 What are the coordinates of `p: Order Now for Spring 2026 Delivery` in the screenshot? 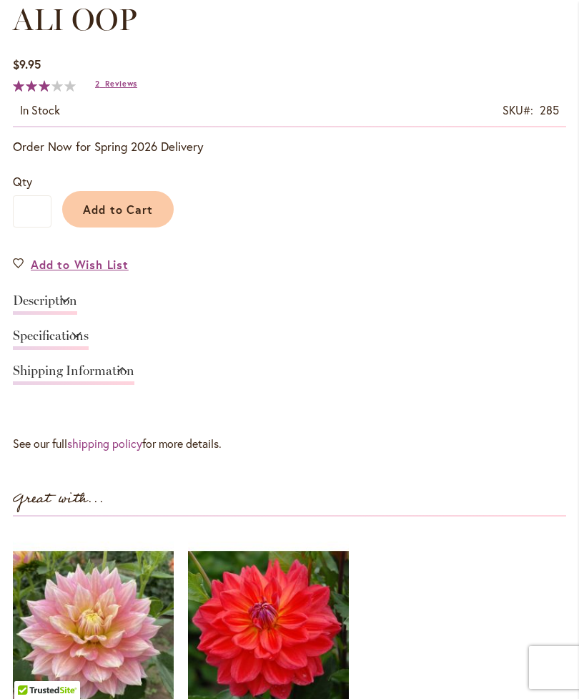 It's located at (290, 147).